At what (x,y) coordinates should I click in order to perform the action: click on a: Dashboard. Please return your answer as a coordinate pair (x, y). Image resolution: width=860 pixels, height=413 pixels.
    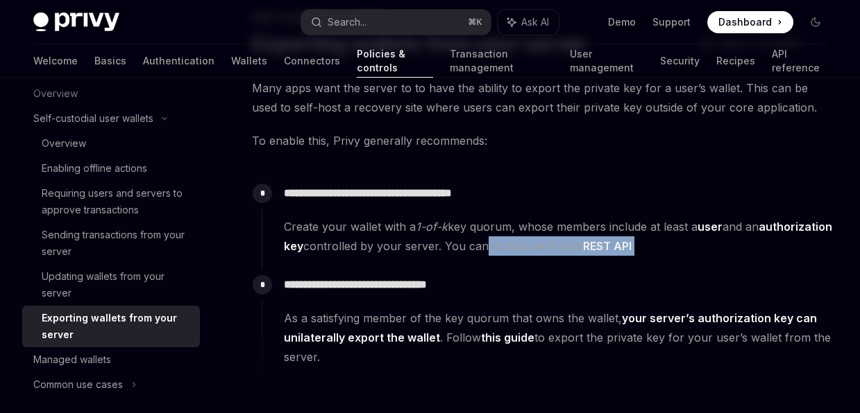
    Looking at the image, I should click on (750, 22).